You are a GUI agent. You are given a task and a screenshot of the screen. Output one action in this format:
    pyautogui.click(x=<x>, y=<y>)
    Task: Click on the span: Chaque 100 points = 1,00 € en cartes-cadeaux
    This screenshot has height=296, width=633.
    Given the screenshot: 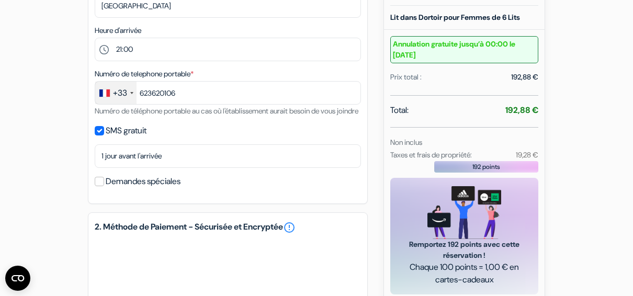 What is the action you would take?
    pyautogui.click(x=464, y=274)
    